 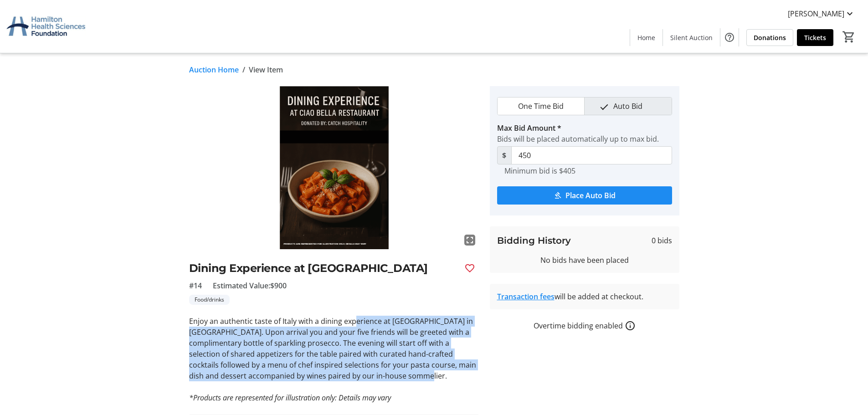 I want to click on span: Donations, so click(x=770, y=38).